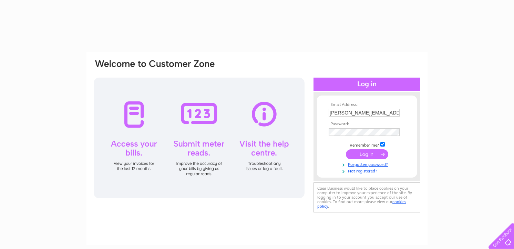 The image size is (514, 249). Describe the element at coordinates (367, 154) in the screenshot. I see `input: Submit` at that location.